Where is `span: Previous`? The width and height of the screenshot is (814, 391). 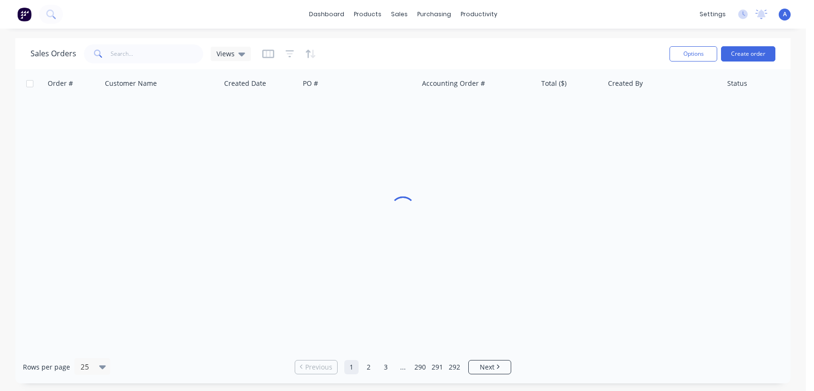
span: Previous is located at coordinates (319, 367).